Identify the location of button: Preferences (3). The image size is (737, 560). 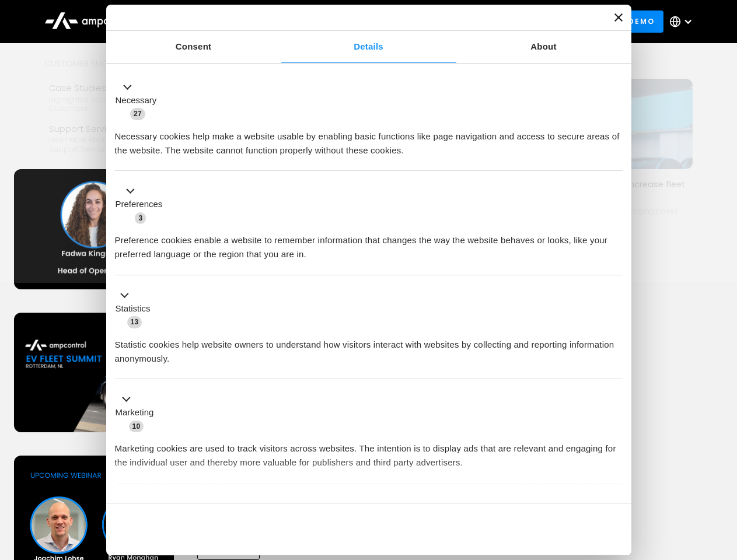
(142, 205).